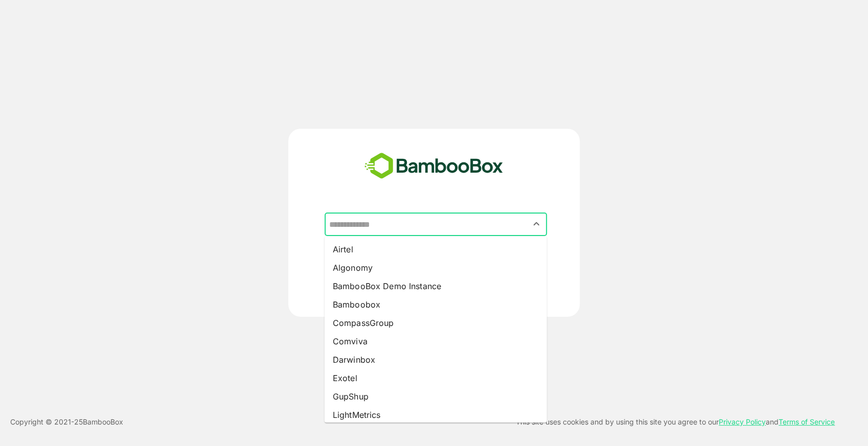 Image resolution: width=868 pixels, height=446 pixels. I want to click on a: Terms of Service, so click(806, 422).